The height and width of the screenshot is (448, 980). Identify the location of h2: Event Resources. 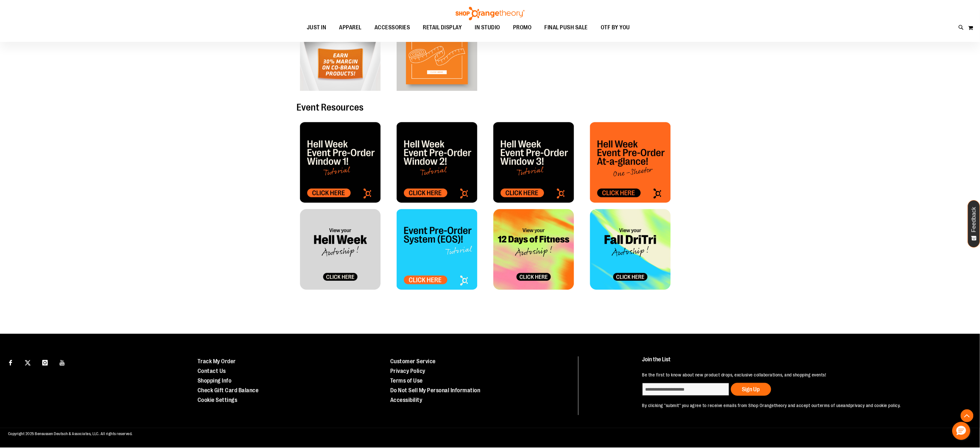
(490, 108).